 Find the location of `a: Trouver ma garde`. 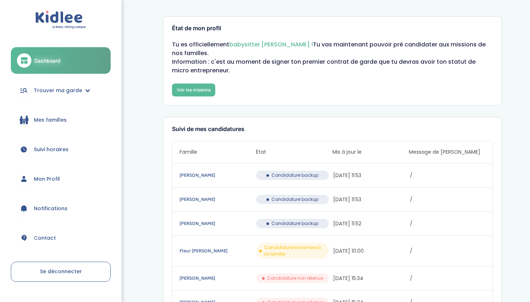

a: Trouver ma garde is located at coordinates (61, 90).